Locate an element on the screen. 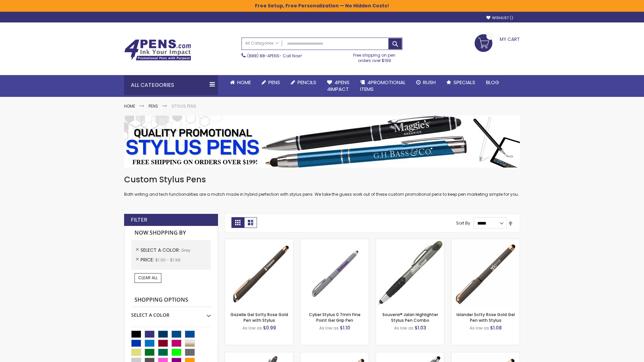  a: Cyber Stylus 0.7mm Fine Point Gel Grip Pen-Grey is located at coordinates (334, 241).